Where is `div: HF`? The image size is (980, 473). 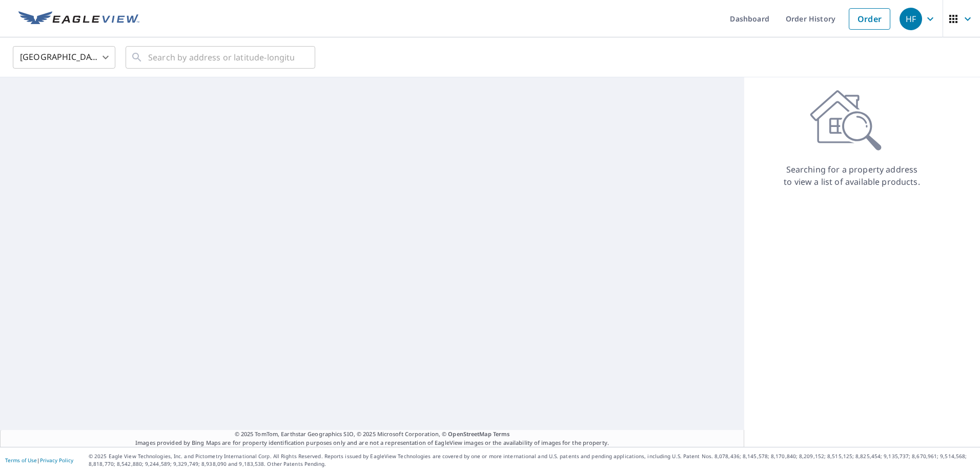
div: HF is located at coordinates (911, 19).